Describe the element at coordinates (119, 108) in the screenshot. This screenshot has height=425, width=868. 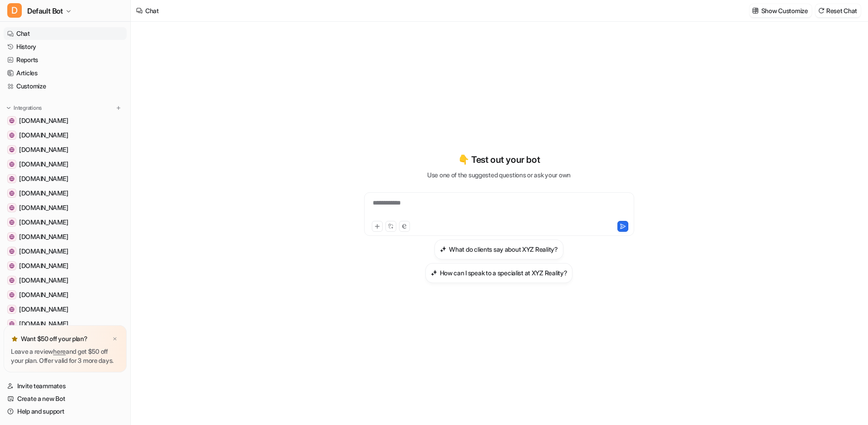
I see `img: menu_add.svg` at that location.